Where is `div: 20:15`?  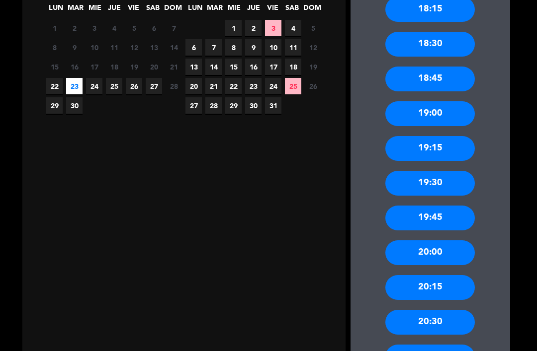 div: 20:15 is located at coordinates (430, 288).